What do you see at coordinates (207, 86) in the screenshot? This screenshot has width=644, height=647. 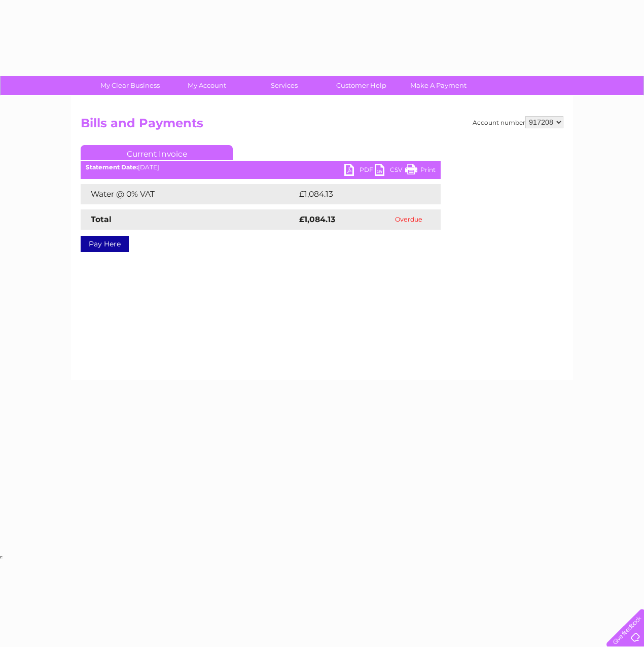 I see `a: My Account` at bounding box center [207, 86].